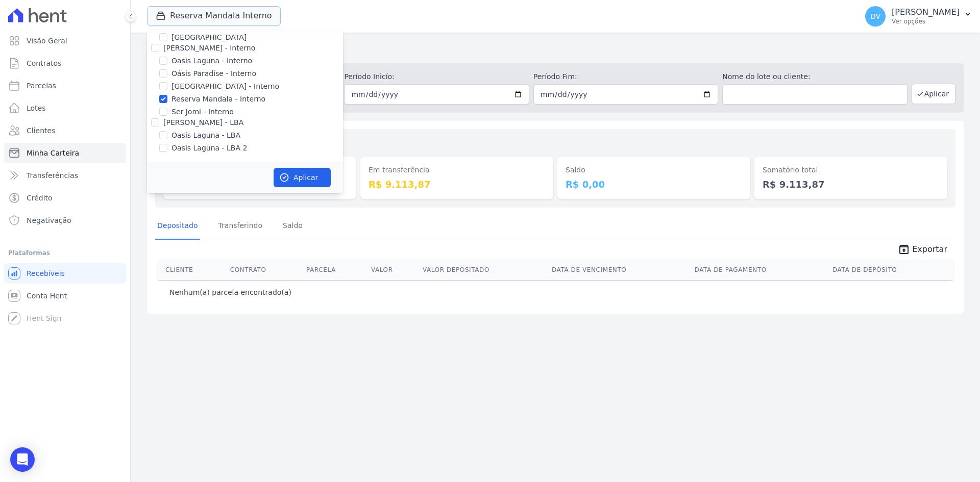 This screenshot has width=980, height=482. Describe the element at coordinates (922, 250) in the screenshot. I see `a: unarchive Exportar` at that location.